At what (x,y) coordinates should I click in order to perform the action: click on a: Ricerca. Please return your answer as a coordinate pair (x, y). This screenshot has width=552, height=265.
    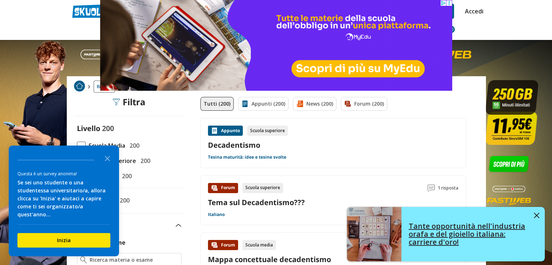
    Looking at the image, I should click on (104, 86).